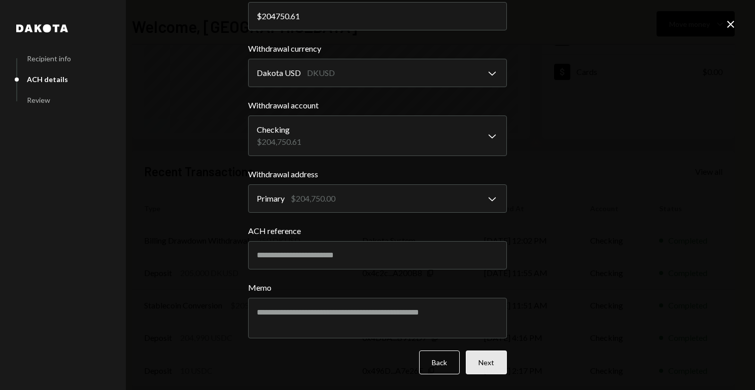 This screenshot has height=390, width=755. Describe the element at coordinates (377, 231) in the screenshot. I see `label: ACH reference` at that location.